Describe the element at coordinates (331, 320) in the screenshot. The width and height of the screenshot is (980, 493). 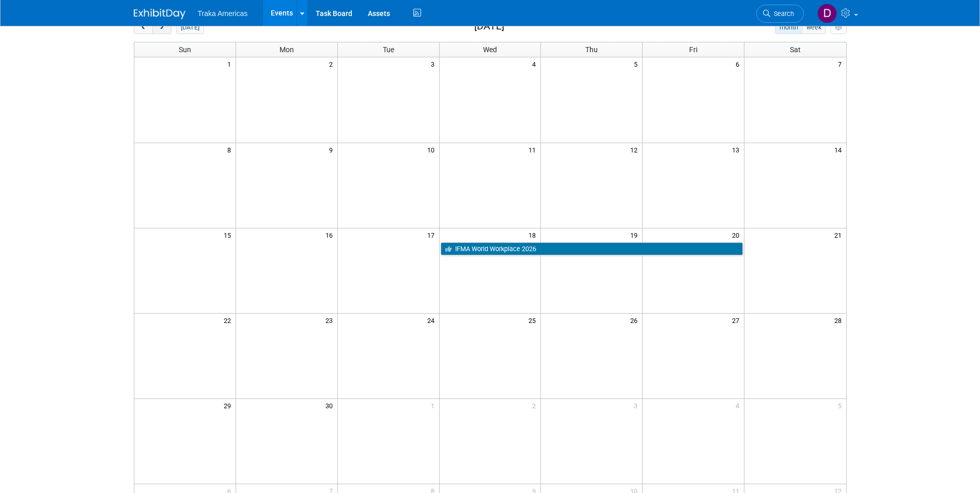
I see `span: 23` at that location.